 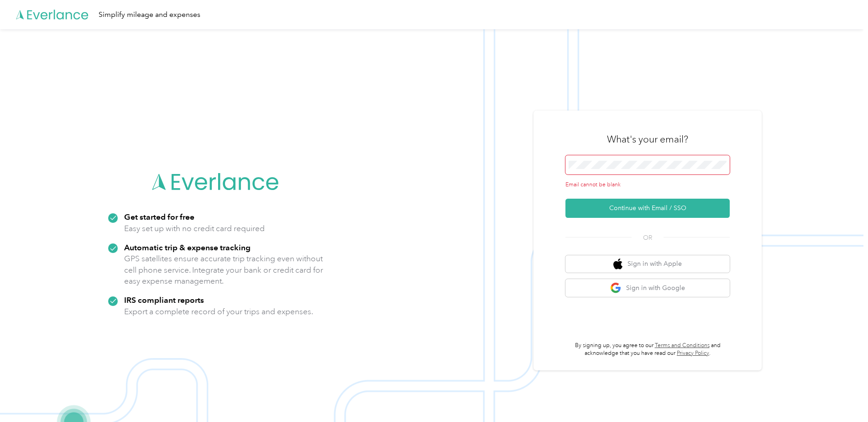 I want to click on button: apple logoSign in with Apple, so click(x=647, y=264).